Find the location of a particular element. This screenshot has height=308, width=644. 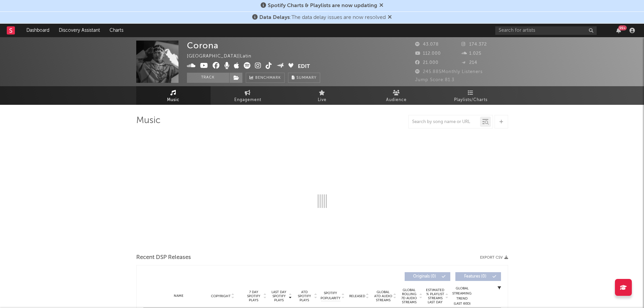

span: ATD Spotify Plays is located at coordinates (305, 296).